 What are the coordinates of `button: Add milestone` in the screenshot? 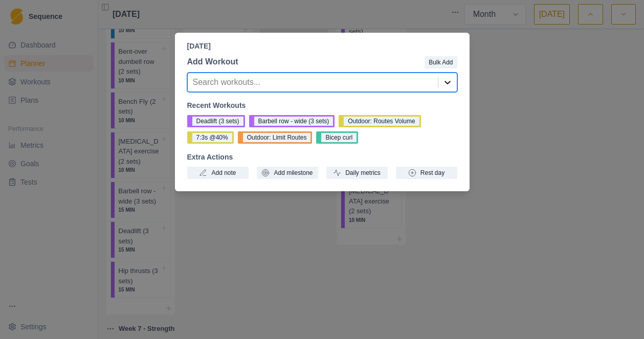 It's located at (287, 173).